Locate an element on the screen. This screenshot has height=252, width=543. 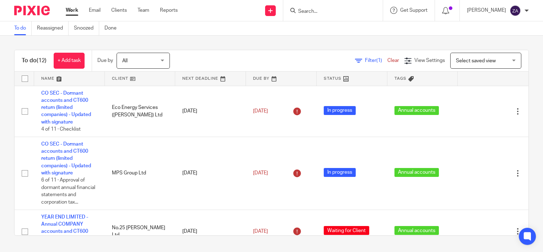
span: 6 of 11 · Approval of dormant annual financial statements and corporation tax... is located at coordinates (68, 191).